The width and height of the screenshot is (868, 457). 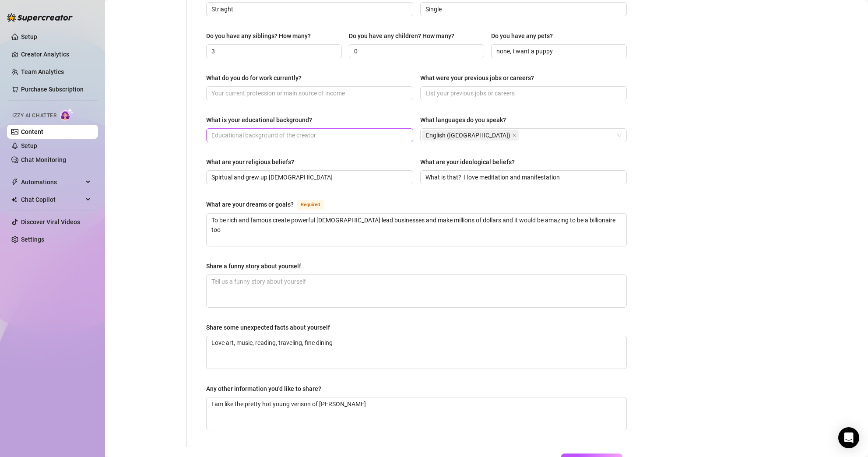 I want to click on span: Automations, so click(x=52, y=182).